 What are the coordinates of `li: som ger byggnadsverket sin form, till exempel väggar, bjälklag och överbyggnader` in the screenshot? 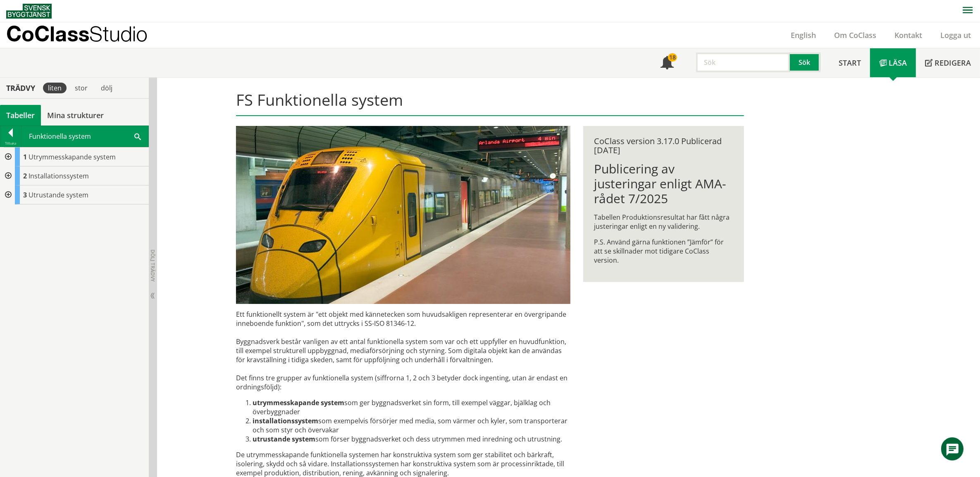 It's located at (412, 408).